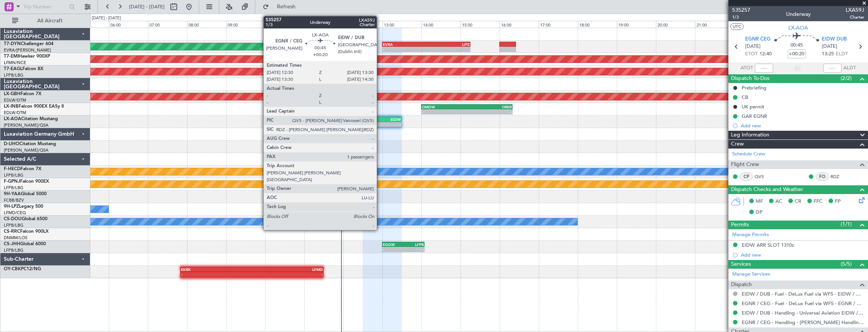 The height and width of the screenshot is (332, 868). I want to click on div: 07:00, so click(167, 24).